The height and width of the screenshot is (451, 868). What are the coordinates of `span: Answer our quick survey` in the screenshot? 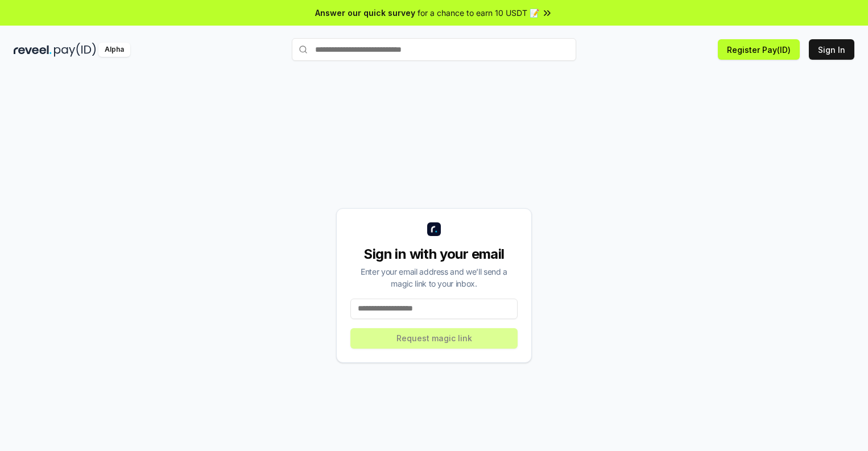 It's located at (365, 12).